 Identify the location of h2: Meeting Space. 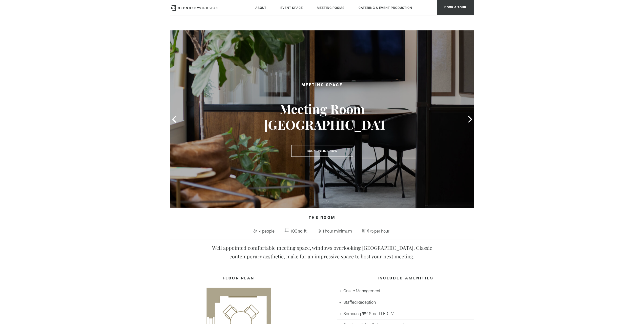
(322, 85).